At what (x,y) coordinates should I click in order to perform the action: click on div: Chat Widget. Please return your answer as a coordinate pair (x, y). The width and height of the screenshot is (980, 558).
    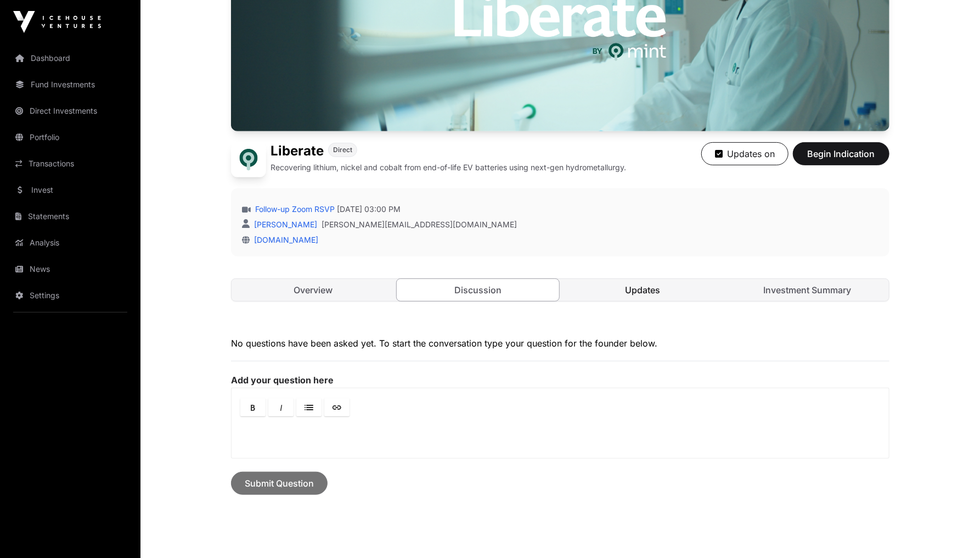
    Looking at the image, I should click on (953, 531).